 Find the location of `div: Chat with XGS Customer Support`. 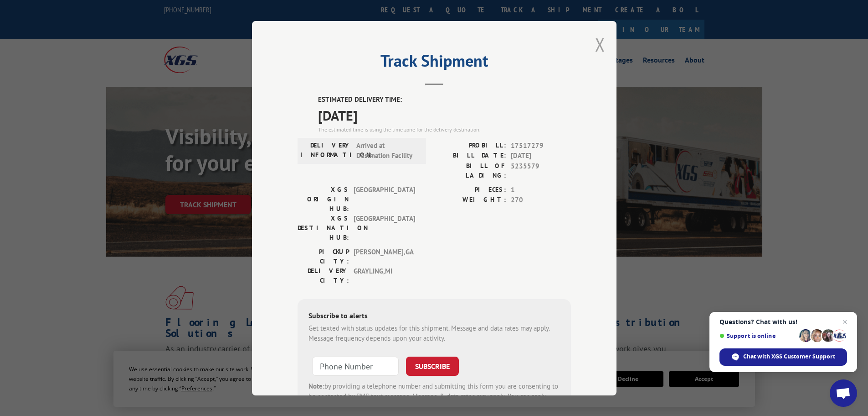

div: Chat with XGS Customer Support is located at coordinates (783, 357).